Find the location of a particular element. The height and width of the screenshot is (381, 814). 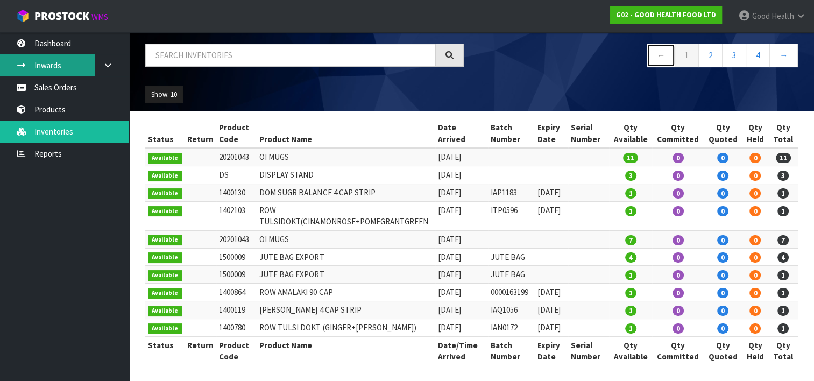

span: Good is located at coordinates (761, 16).